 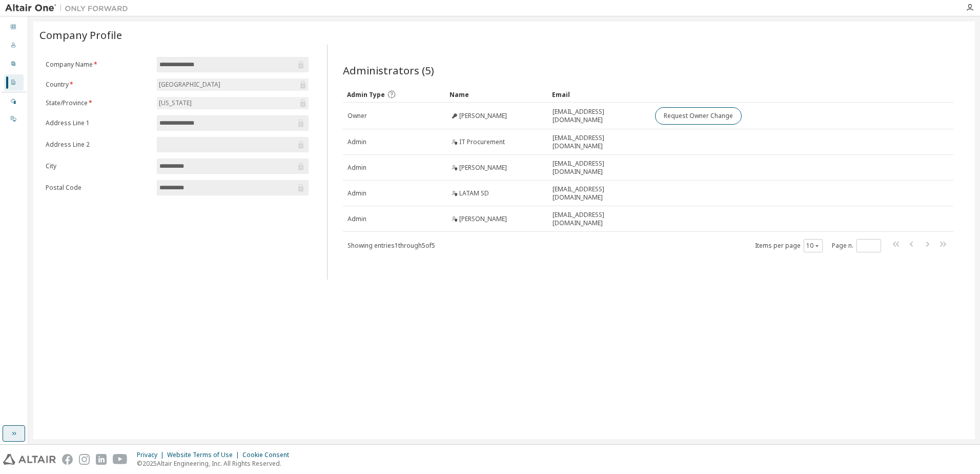 What do you see at coordinates (84, 459) in the screenshot?
I see `img: instagram.svg` at bounding box center [84, 459].